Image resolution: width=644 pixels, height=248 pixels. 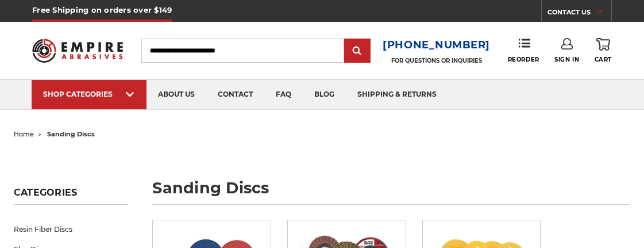 I want to click on span: Cart, so click(x=604, y=60).